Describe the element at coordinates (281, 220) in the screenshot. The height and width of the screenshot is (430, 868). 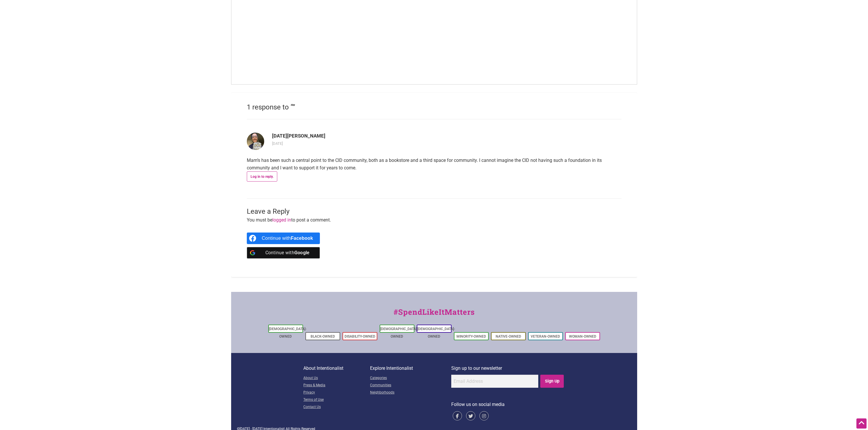
I see `a: logged in` at that location.